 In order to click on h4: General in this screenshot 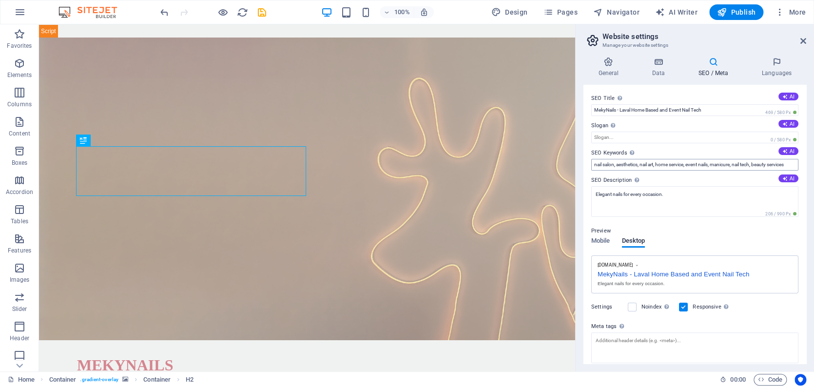, I will do `click(610, 67)`.